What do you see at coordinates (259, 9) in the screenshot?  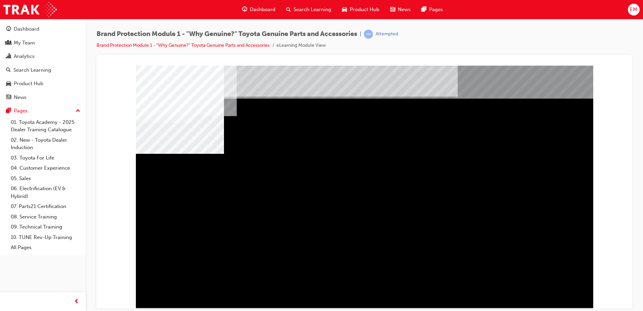 I see `a: guage-iconDashboard` at bounding box center [259, 9].